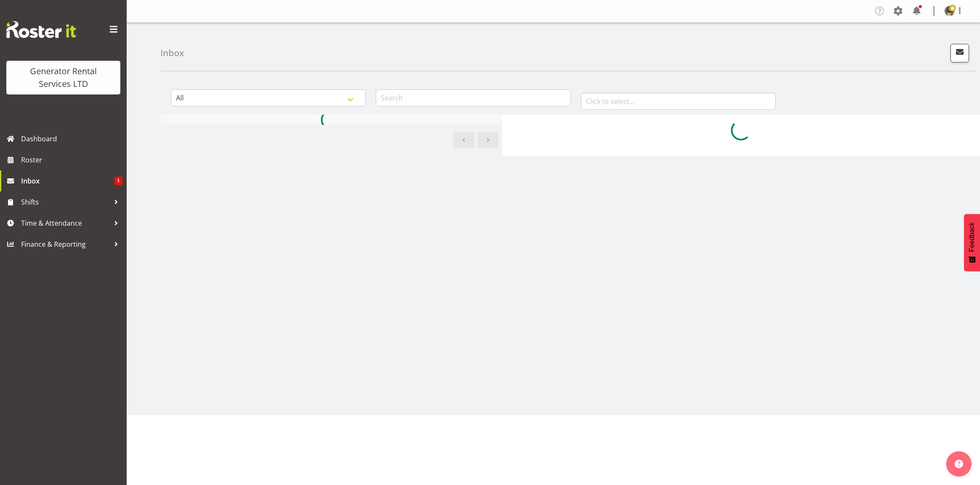  I want to click on span: Time & Attendance, so click(65, 223).